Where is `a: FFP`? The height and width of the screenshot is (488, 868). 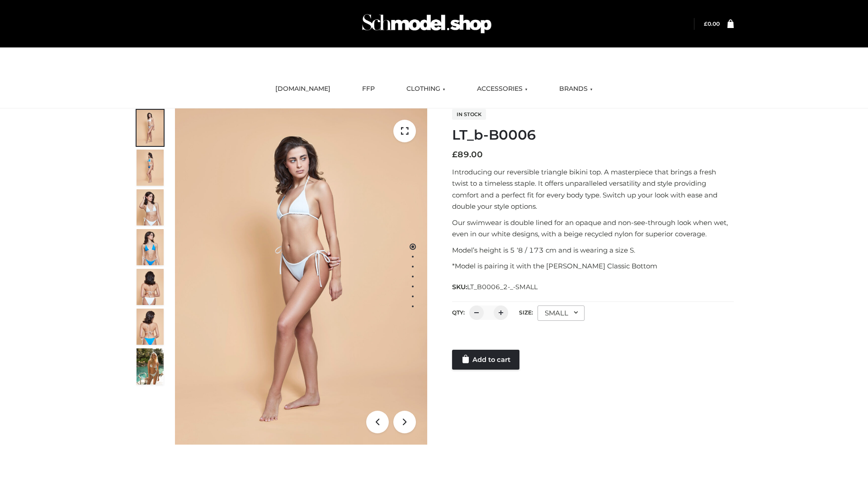
a: FFP is located at coordinates (369, 89).